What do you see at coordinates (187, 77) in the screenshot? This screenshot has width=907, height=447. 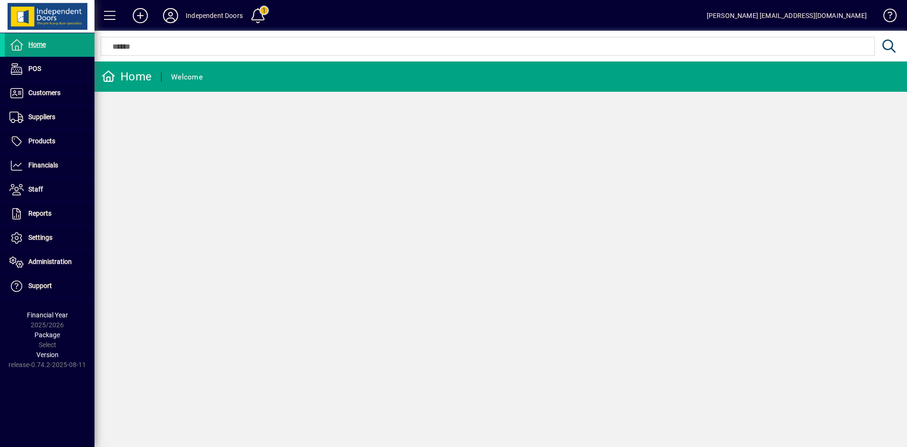 I see `div: Welcome` at bounding box center [187, 77].